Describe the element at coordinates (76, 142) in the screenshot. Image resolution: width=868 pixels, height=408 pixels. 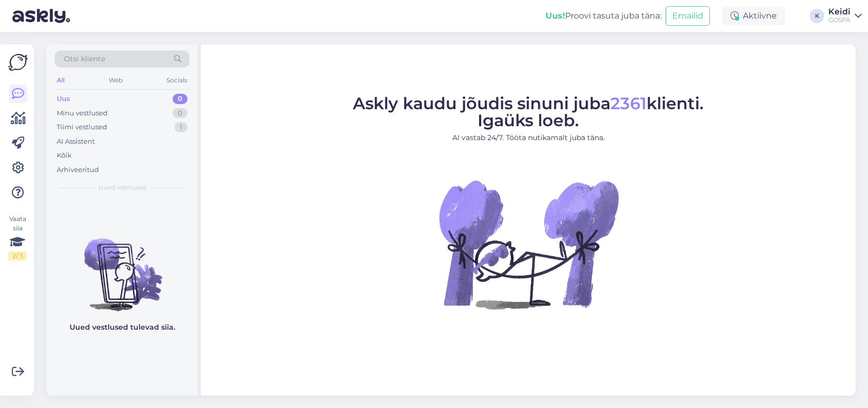
I see `div: AI Assistent` at that location.